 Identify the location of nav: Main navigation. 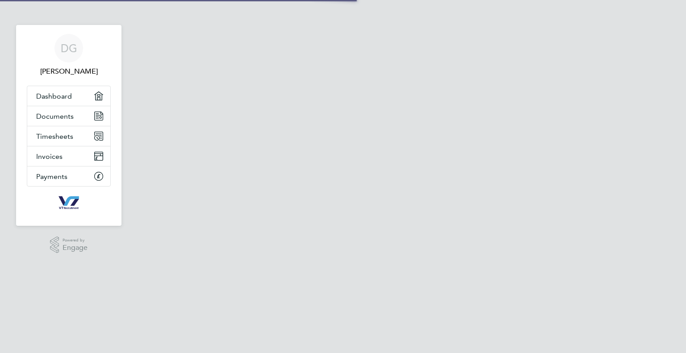
(69, 125).